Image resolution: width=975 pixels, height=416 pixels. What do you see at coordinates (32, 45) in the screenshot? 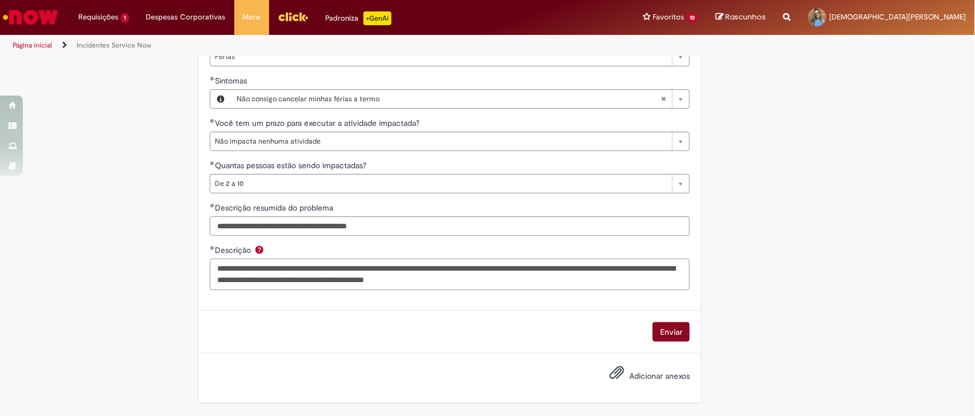
I see `a: Página inicial` at bounding box center [32, 45].